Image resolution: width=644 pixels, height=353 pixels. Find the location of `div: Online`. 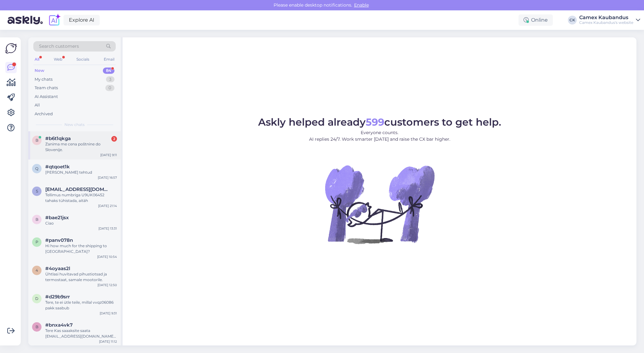

div: Online is located at coordinates (536, 20).